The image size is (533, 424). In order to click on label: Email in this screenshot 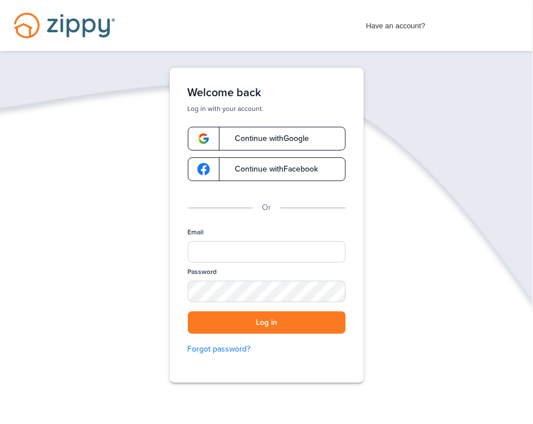, I will do `click(196, 232)`.